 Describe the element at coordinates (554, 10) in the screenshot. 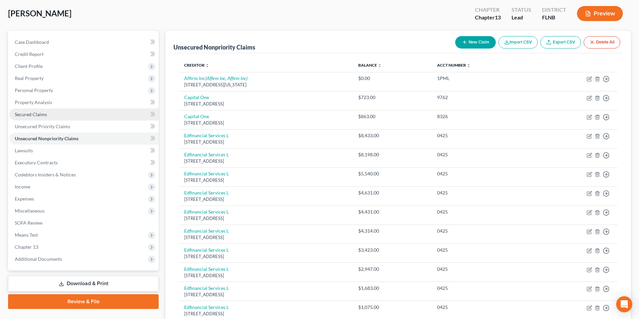

I see `div: District` at that location.